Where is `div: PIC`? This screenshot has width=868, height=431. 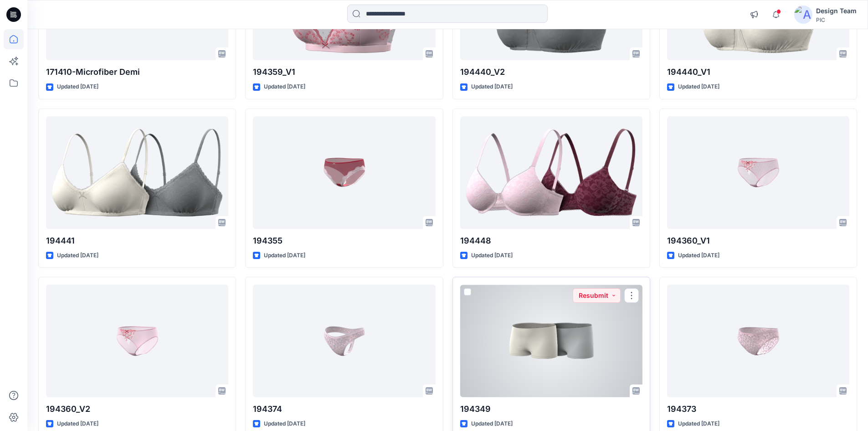
div: PIC is located at coordinates (836, 20).